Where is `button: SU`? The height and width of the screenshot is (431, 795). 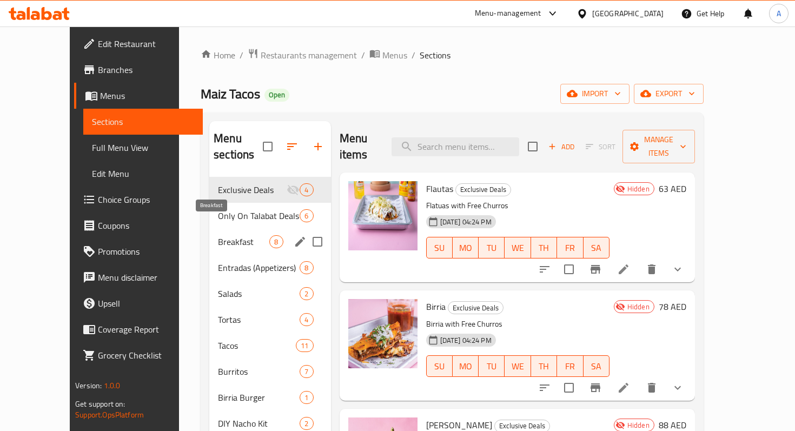
button: SU is located at coordinates (439, 248).